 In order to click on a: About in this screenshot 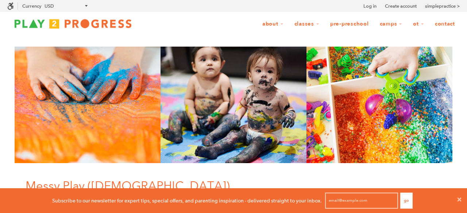, I will do `click(273, 24)`.